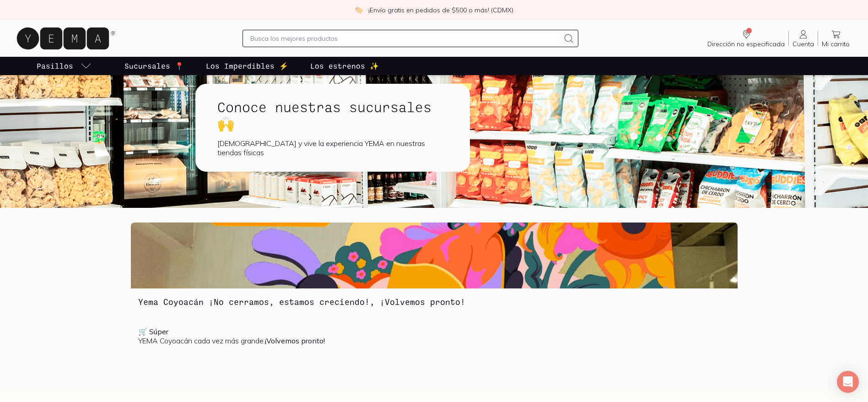 Image resolution: width=868 pixels, height=402 pixels. I want to click on a: Mi carrito, so click(836, 38).